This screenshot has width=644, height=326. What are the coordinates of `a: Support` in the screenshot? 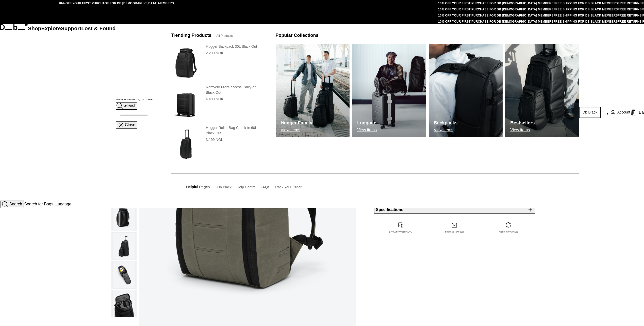 It's located at (71, 28).